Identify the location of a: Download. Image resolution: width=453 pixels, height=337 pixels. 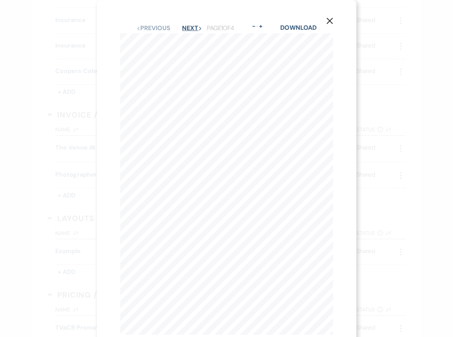
(298, 27).